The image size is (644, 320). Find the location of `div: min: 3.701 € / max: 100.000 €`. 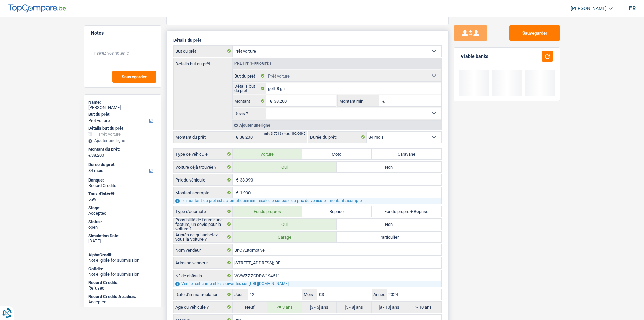

div: min: 3.701 € / max: 100.000 € is located at coordinates (285, 134).